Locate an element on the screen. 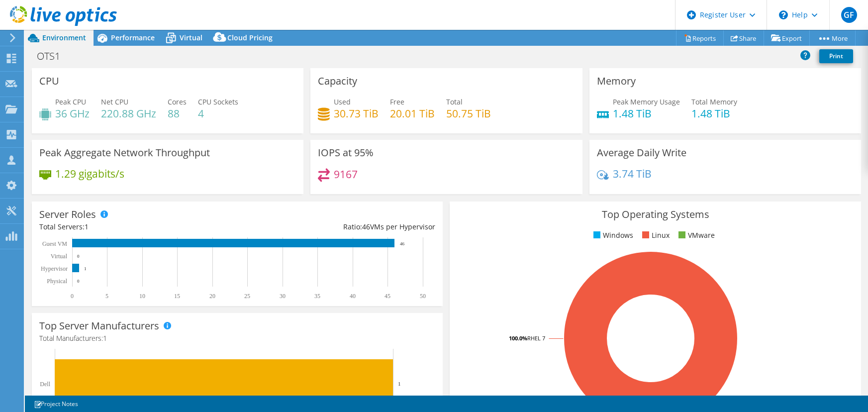 This screenshot has width=868, height=412. h3: IOPS at 95% is located at coordinates (346, 152).